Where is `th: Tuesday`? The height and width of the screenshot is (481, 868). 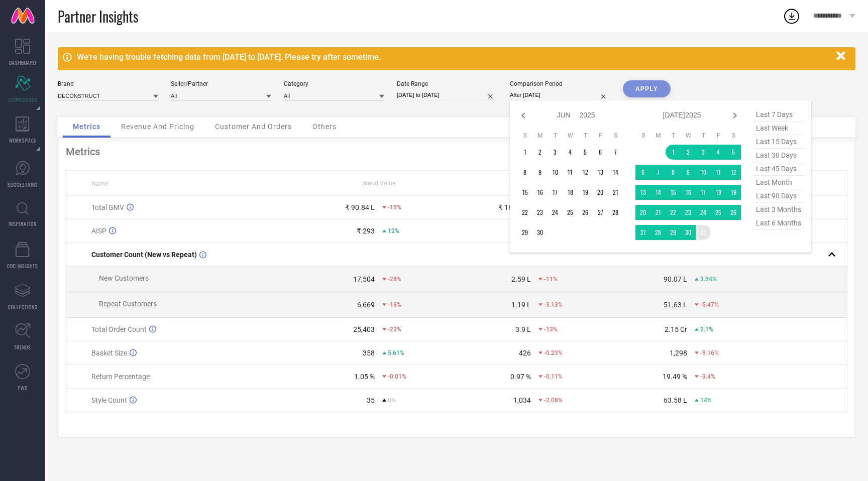 th: Tuesday is located at coordinates (673, 136).